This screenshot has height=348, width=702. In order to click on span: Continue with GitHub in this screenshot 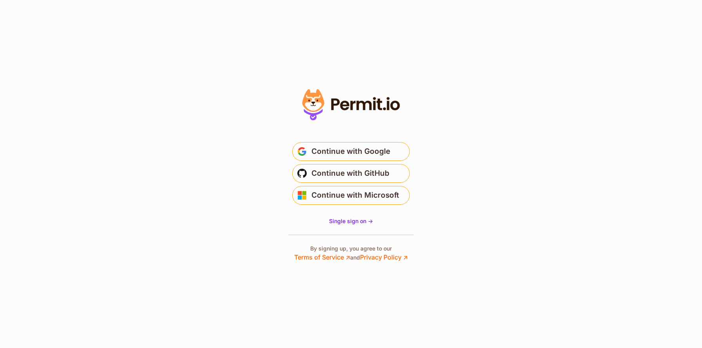, I will do `click(350, 173)`.